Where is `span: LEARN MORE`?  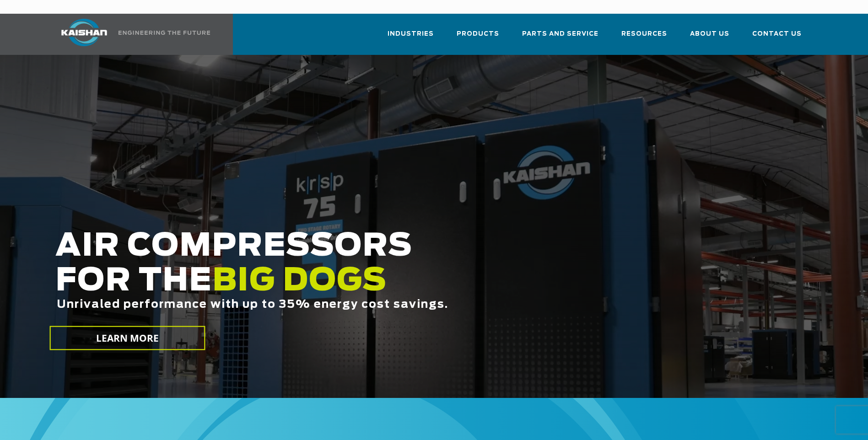 span: LEARN MORE is located at coordinates (127, 338).